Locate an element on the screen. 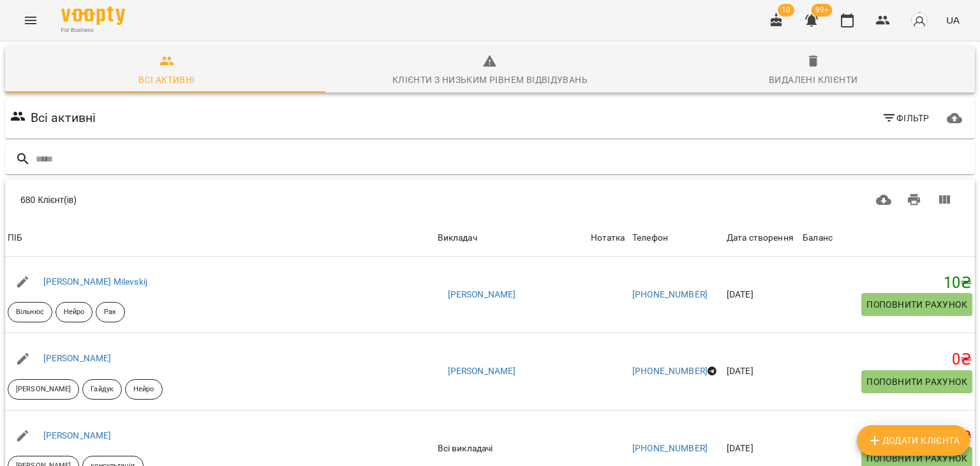  div: Всі активні is located at coordinates (167, 80).